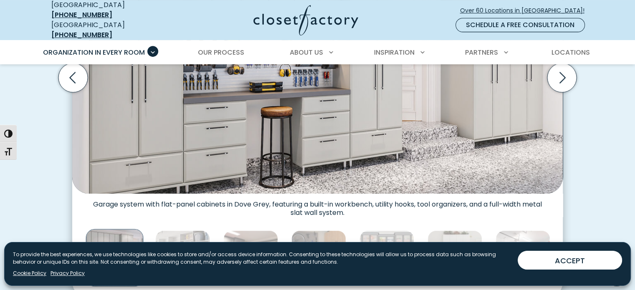 This screenshot has height=290, width=635. What do you see at coordinates (68, 274) in the screenshot?
I see `a: Privacy Policy` at bounding box center [68, 274].